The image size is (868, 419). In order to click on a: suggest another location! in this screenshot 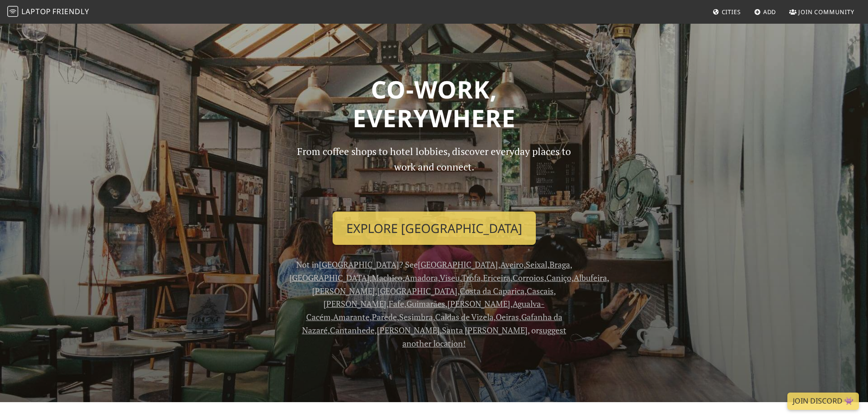, I will do `click(484, 336)`.